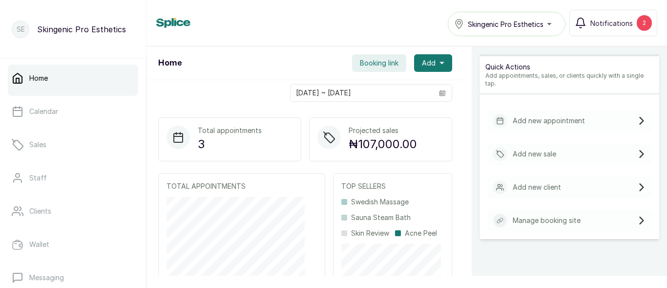  Describe the element at coordinates (46, 277) in the screenshot. I see `p: Messaging` at that location.